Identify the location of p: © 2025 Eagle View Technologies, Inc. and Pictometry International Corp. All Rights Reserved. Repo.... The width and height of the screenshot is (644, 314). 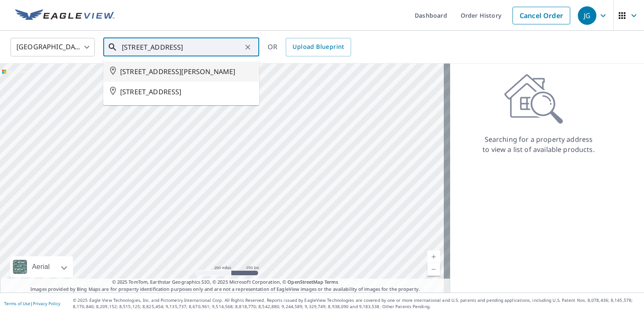
(356, 304).